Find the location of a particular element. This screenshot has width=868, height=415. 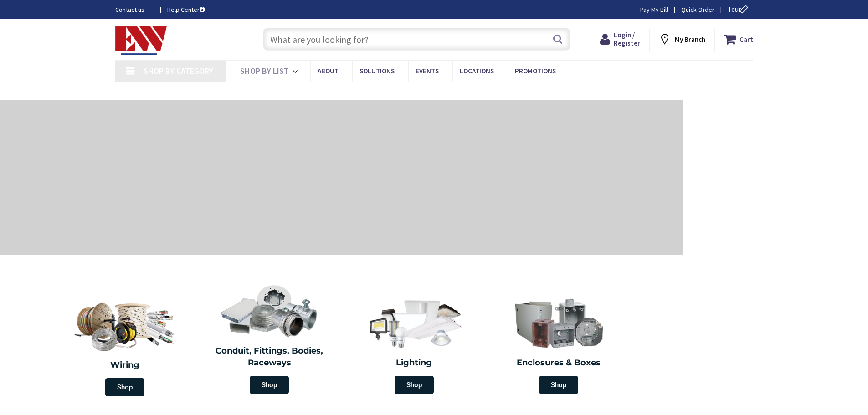

a: Enclosures & Boxes Shop is located at coordinates (559, 345).